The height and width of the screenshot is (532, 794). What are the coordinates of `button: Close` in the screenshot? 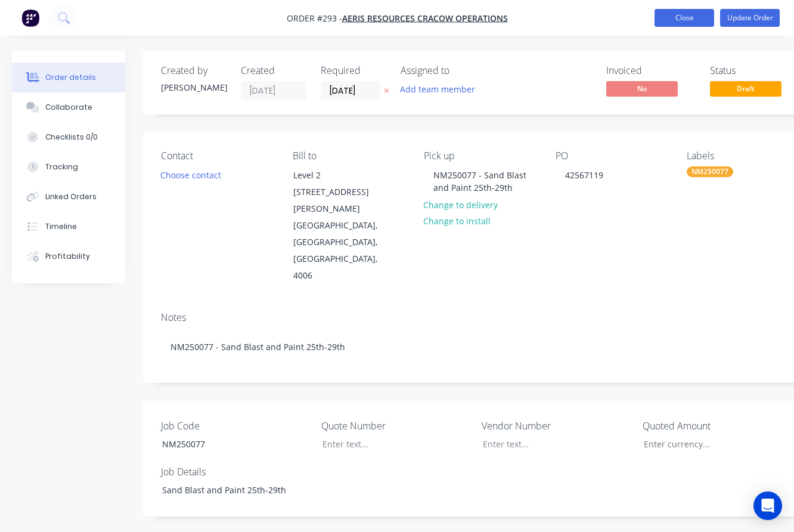 It's located at (685, 18).